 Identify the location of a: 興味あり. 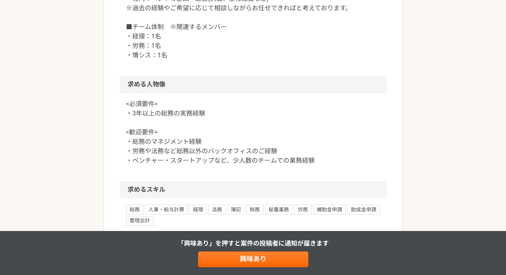
(253, 260).